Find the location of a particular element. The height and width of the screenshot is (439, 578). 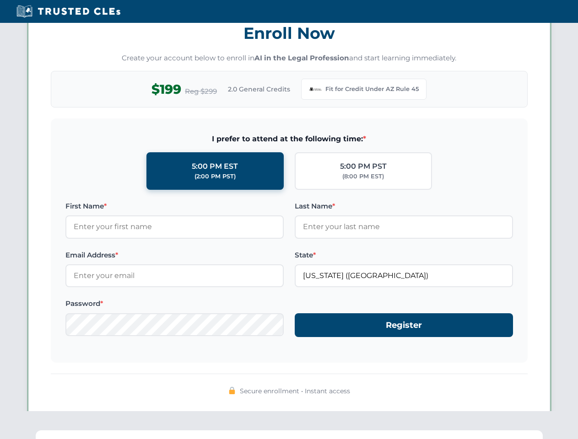

span: 2.0 General Credits is located at coordinates (259, 89).